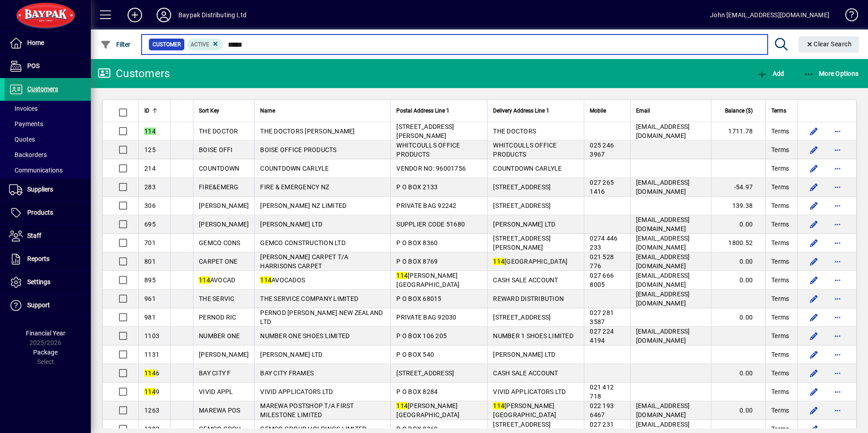 This screenshot has width=868, height=433. Describe the element at coordinates (40, 213) in the screenshot. I see `span: Products` at that location.